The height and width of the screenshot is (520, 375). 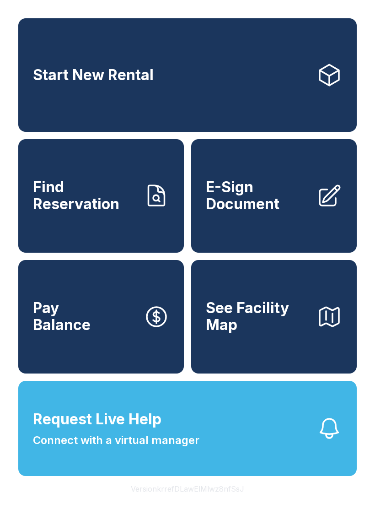 I want to click on span: Connect with a virtual manager, so click(x=116, y=440).